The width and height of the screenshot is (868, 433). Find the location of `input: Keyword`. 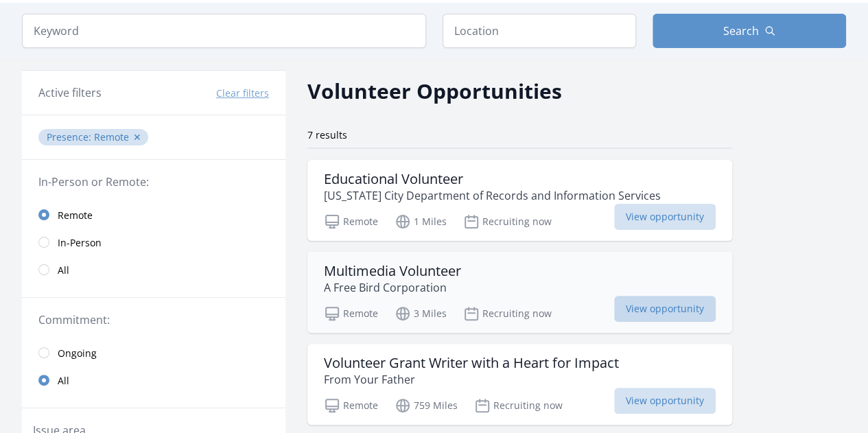

input: Keyword is located at coordinates (224, 31).